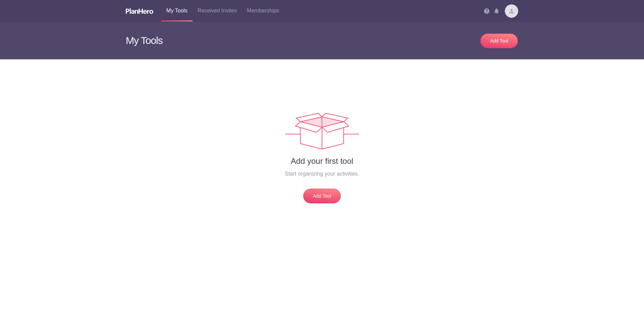  I want to click on h3: My Tools, so click(221, 41).